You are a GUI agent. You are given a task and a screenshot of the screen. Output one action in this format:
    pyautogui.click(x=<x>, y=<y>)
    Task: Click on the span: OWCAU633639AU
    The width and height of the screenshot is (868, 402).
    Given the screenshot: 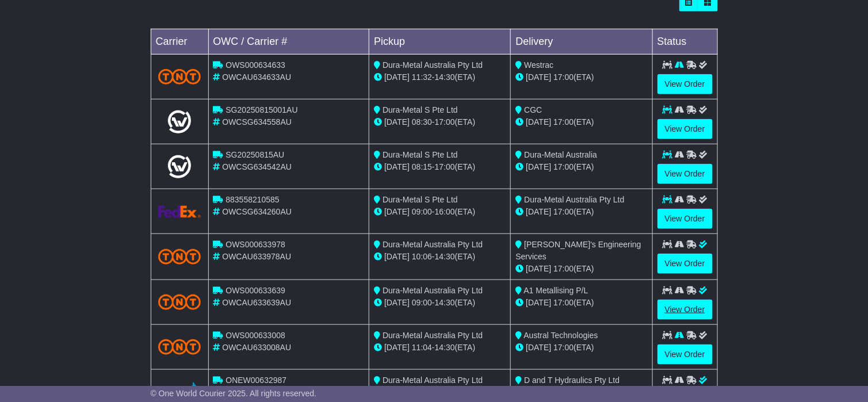 What is the action you would take?
    pyautogui.click(x=256, y=303)
    